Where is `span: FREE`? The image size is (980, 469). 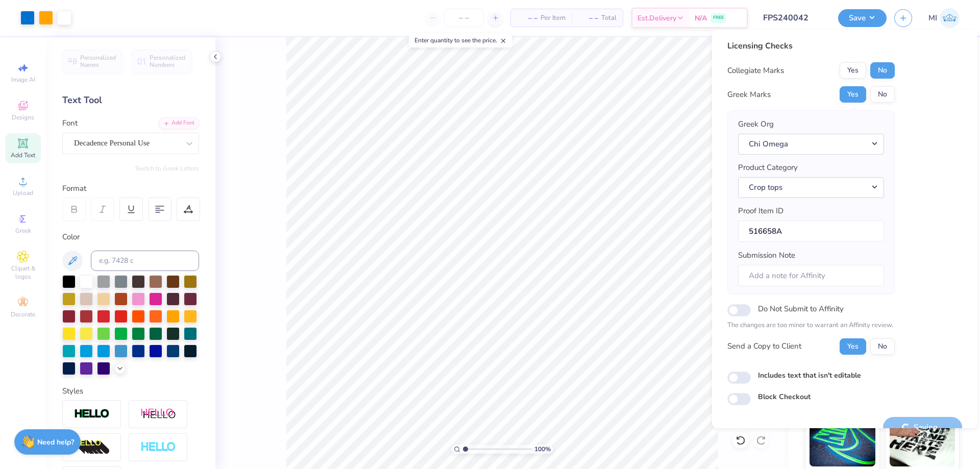 span: FREE is located at coordinates (719, 18).